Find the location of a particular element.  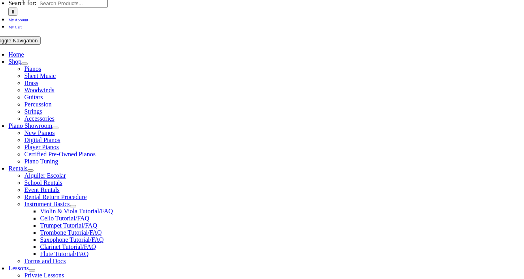

a: Piano Tuning is located at coordinates (41, 161).